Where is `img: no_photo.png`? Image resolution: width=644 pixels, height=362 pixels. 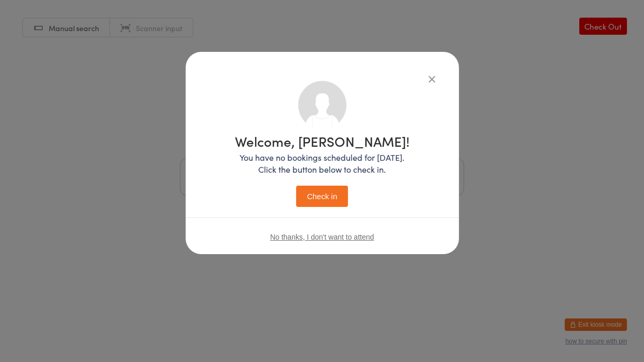
img: no_photo.png is located at coordinates (322, 105).